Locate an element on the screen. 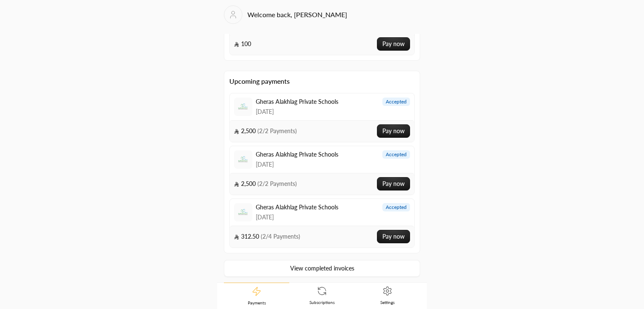 The height and width of the screenshot is (309, 644). span: 100 is located at coordinates (243, 44).